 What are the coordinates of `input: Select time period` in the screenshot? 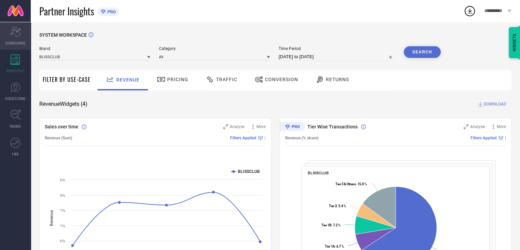 It's located at (337, 57).